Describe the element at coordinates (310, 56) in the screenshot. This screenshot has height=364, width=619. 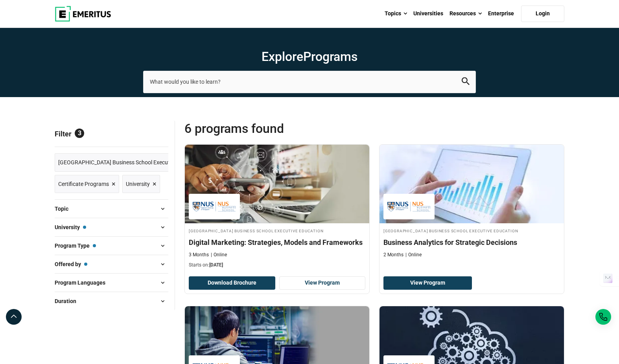
I see `h1: Explore` at that location.